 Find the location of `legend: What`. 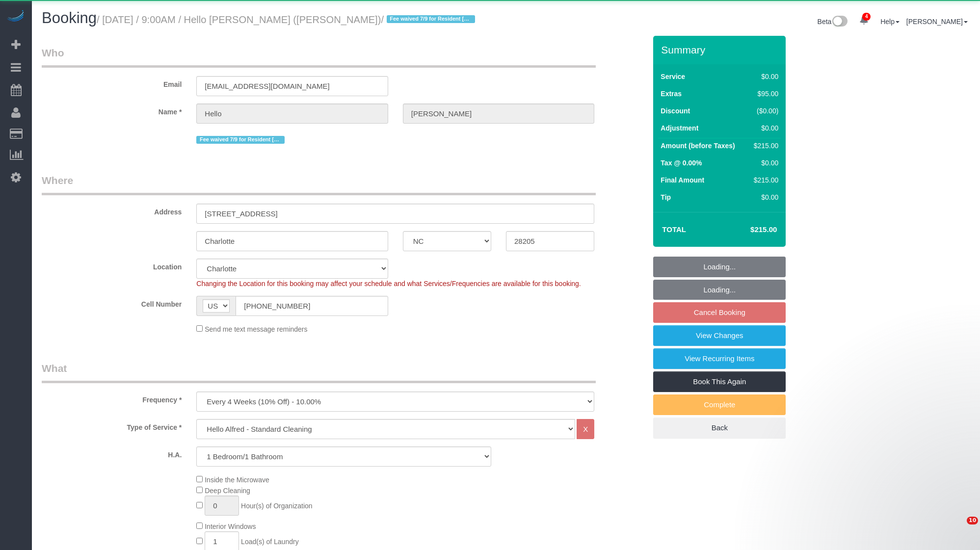

legend: What is located at coordinates (318, 372).